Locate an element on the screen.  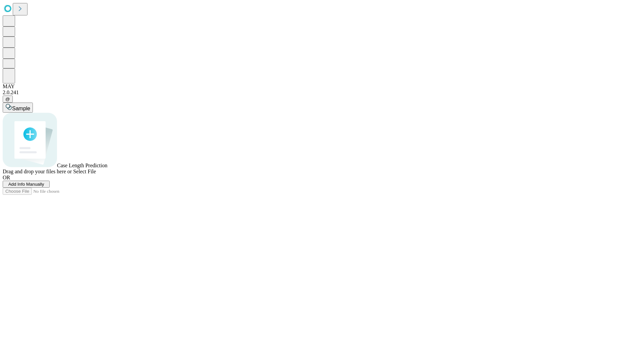
button: Add Info Manually is located at coordinates (26, 184).